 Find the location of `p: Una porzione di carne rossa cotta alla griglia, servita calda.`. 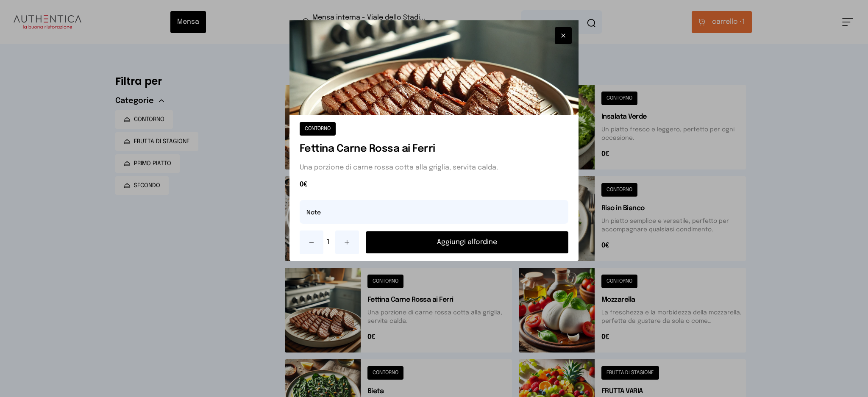

p: Una porzione di carne rossa cotta alla griglia, servita calda. is located at coordinates (434, 168).